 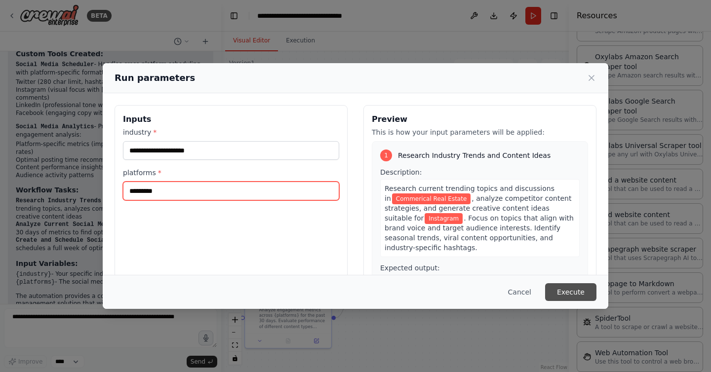 I want to click on span: . Focus on topics that align with brand voice and target audience interests. Identify seasonal tr..., so click(x=479, y=233).